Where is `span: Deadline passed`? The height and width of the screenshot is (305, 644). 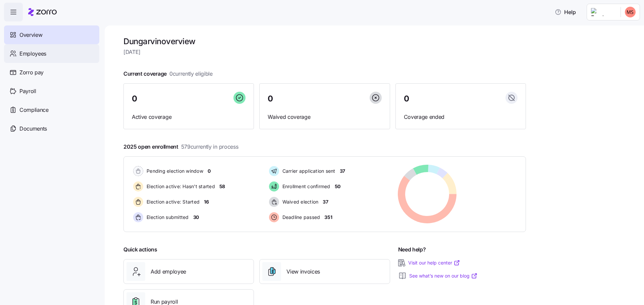
span: Deadline passed is located at coordinates (300, 217).